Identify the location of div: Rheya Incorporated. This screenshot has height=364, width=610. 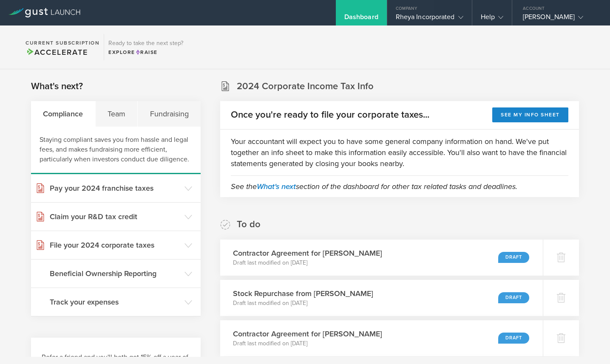
(429, 19).